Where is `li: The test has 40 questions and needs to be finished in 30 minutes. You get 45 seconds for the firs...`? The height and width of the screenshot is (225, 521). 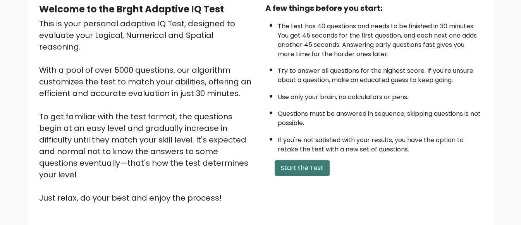 li: The test has 40 questions and needs to be finished in 30 minutes. You get 45 seconds for the firs... is located at coordinates (380, 38).